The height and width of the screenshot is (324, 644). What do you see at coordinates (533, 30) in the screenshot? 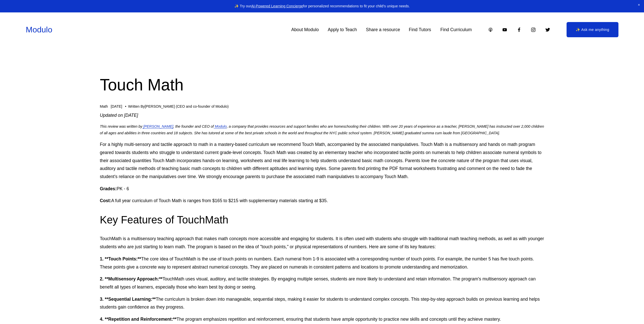
I see `a: Instagram` at bounding box center [533, 30].